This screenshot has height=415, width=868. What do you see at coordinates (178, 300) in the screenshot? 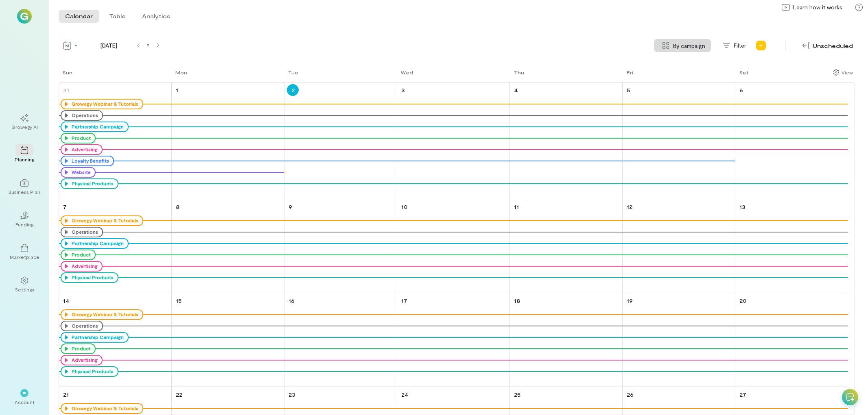
I see `a: September 15, 2025` at bounding box center [178, 300].